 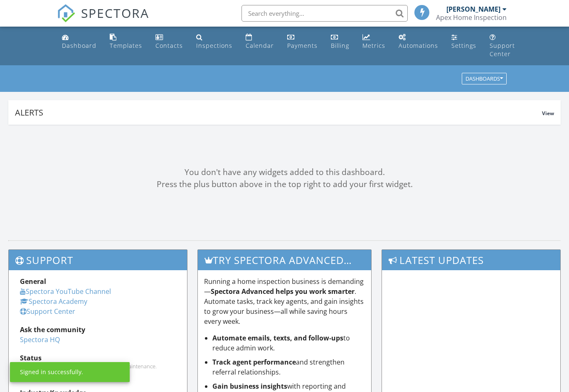 What do you see at coordinates (214, 41) in the screenshot?
I see `a: Inspections` at bounding box center [214, 41].